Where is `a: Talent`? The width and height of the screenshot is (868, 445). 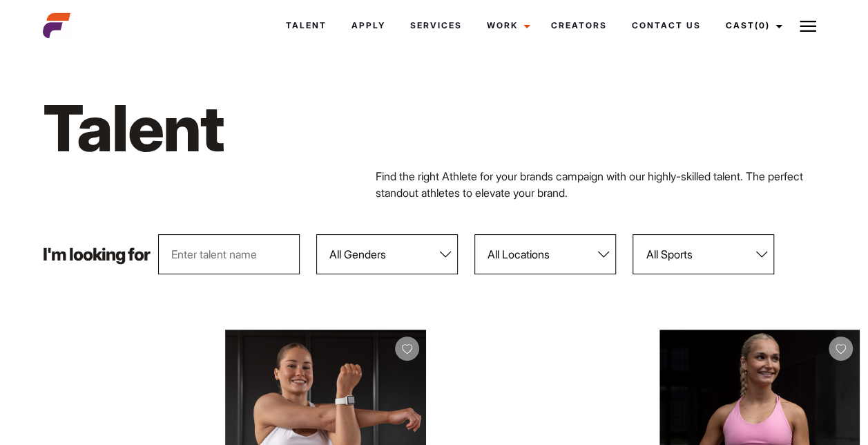
a: Talent is located at coordinates (306, 26).